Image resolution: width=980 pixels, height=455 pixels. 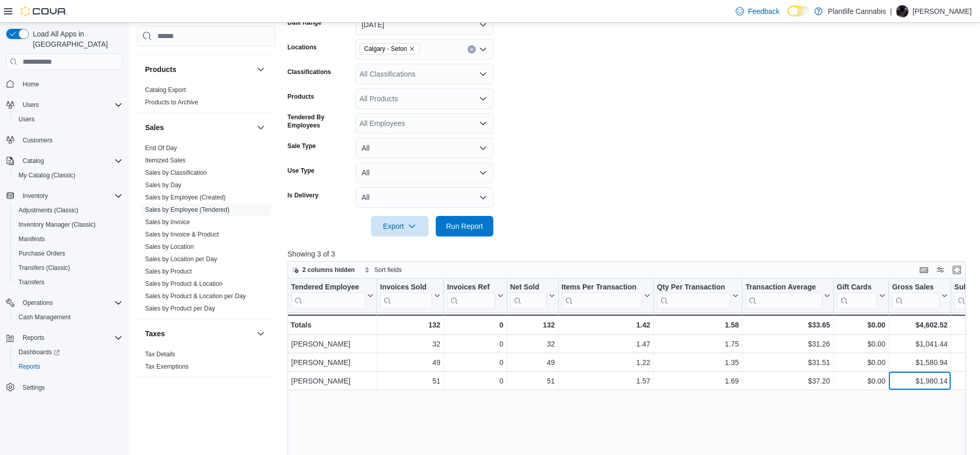 What do you see at coordinates (165, 90) in the screenshot?
I see `a: Catalog Export` at bounding box center [165, 90].